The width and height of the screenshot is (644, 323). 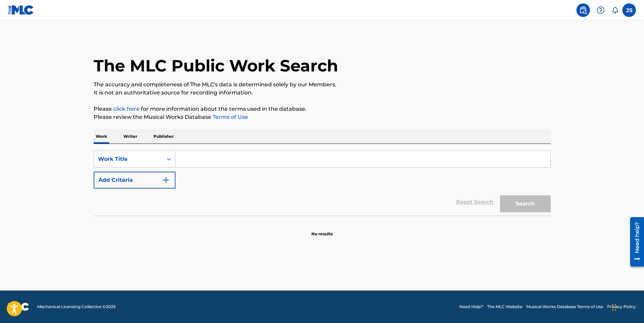 What do you see at coordinates (230, 117) in the screenshot?
I see `a: Terms of Use` at bounding box center [230, 117].